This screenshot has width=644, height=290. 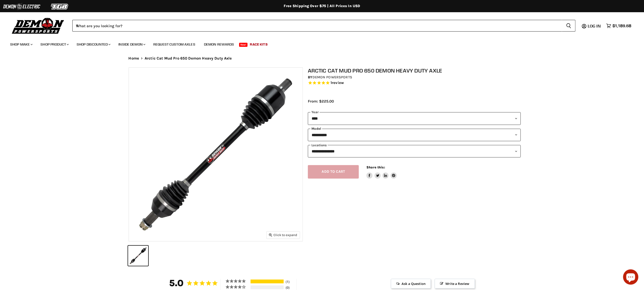 What do you see at coordinates (337, 83) in the screenshot?
I see `span: 1 reviews` at bounding box center [337, 83].